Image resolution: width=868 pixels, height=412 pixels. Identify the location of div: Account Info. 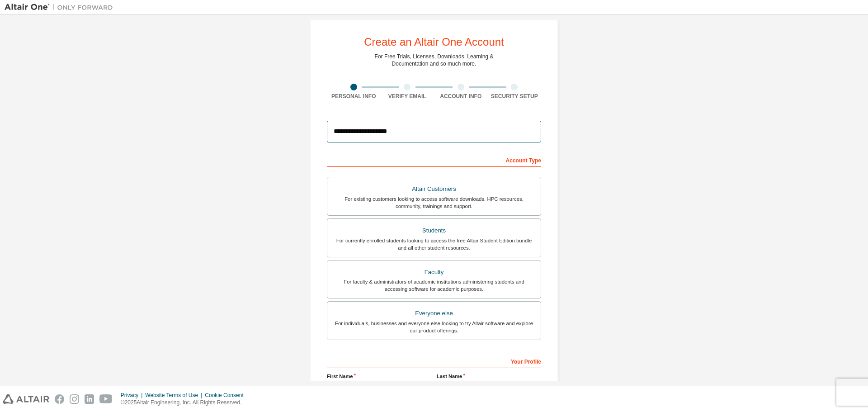
(461, 96).